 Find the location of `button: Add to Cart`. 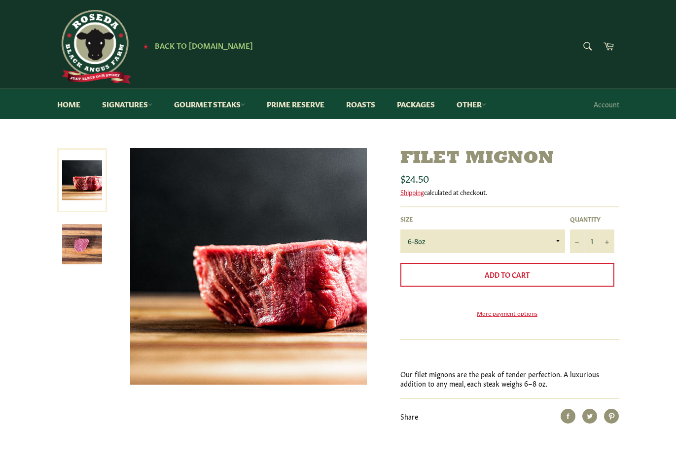

button: Add to Cart is located at coordinates (507, 275).